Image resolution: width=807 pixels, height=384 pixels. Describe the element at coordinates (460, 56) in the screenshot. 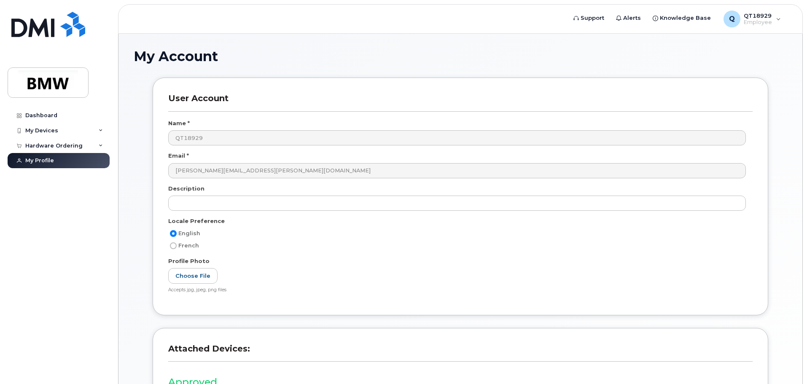

I see `h1: My Account` at that location.